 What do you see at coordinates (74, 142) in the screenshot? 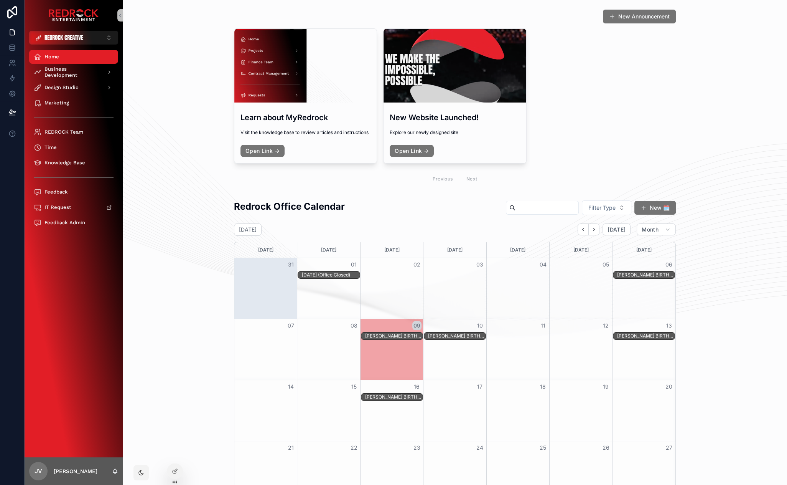
I see `div: scrollable content` at bounding box center [74, 142].